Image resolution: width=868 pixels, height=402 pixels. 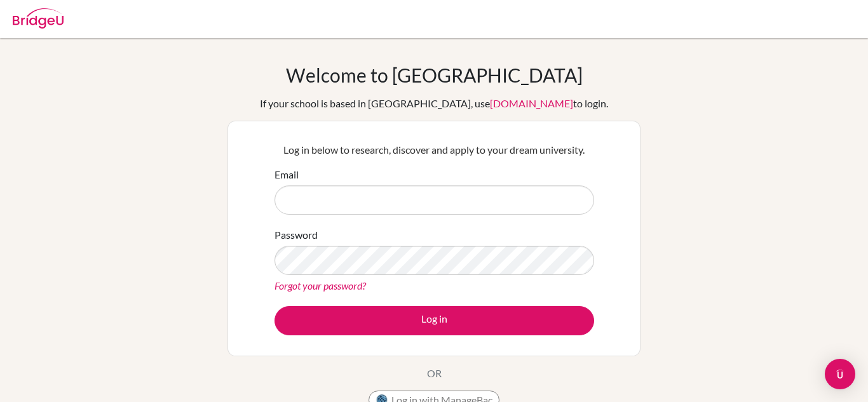 I want to click on img: Bridge-U, so click(x=38, y=19).